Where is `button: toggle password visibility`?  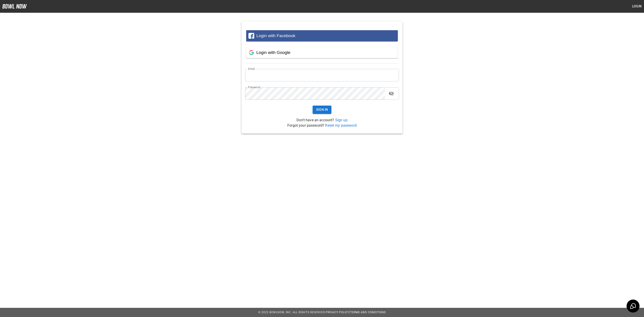 button: toggle password visibility is located at coordinates (391, 93).